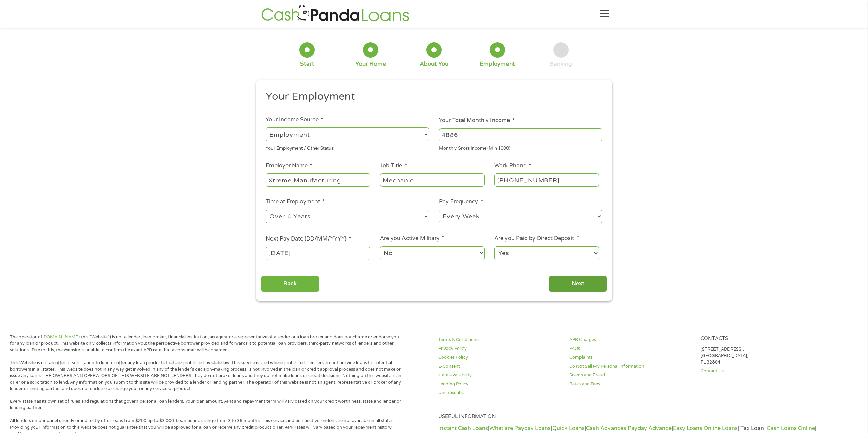  What do you see at coordinates (295, 202) in the screenshot?
I see `label: Time at Employment` at bounding box center [295, 202].